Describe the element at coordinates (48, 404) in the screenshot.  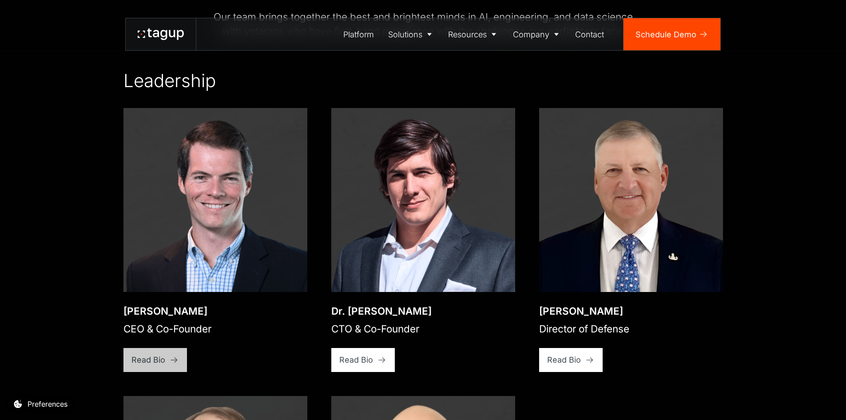
I see `div: Preferences` at that location.